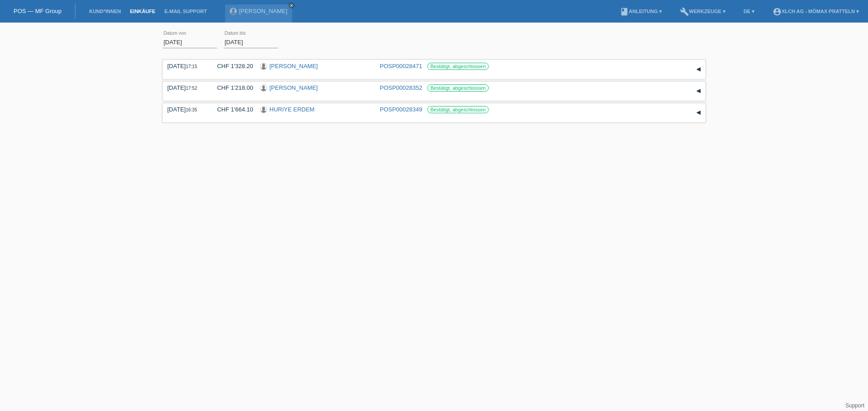 The width and height of the screenshot is (868, 411). I want to click on a: POSP00028352, so click(401, 88).